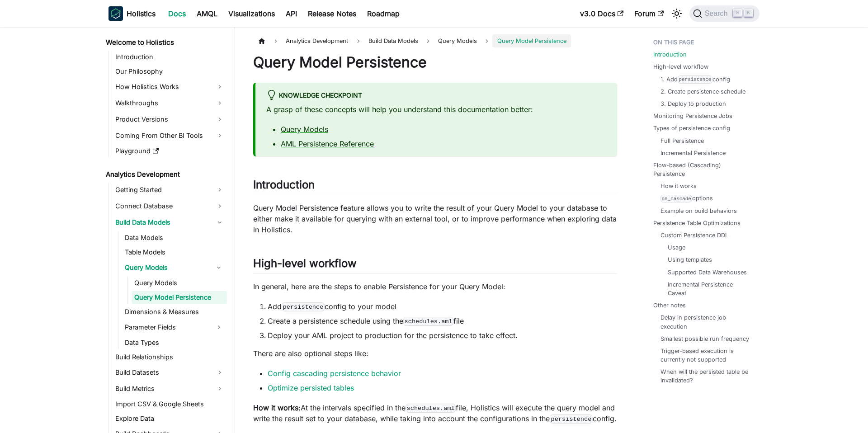 The height and width of the screenshot is (433, 868). What do you see at coordinates (698, 211) in the screenshot?
I see `a: Example on build behaviors` at bounding box center [698, 211].